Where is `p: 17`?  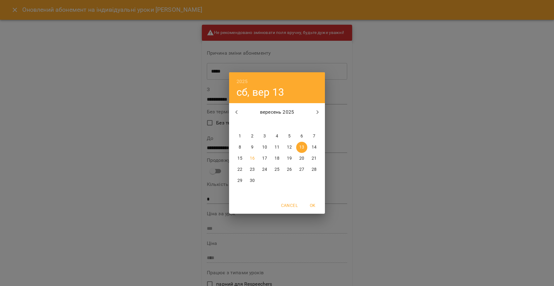
p: 17 is located at coordinates (265, 159).